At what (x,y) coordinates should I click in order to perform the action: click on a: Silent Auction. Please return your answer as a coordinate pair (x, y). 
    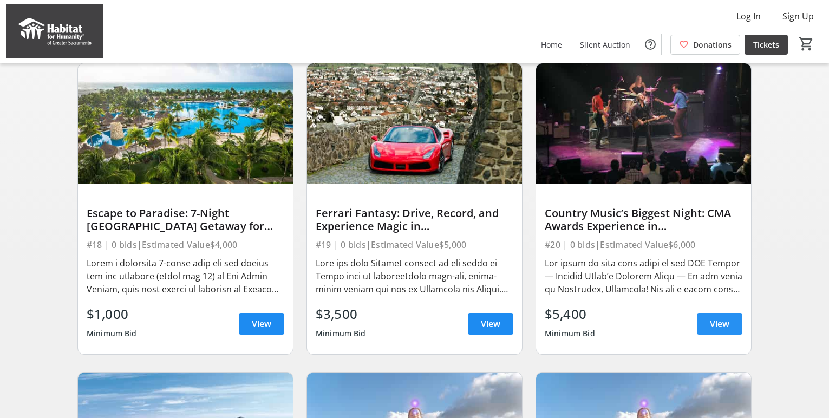
    Looking at the image, I should click on (605, 44).